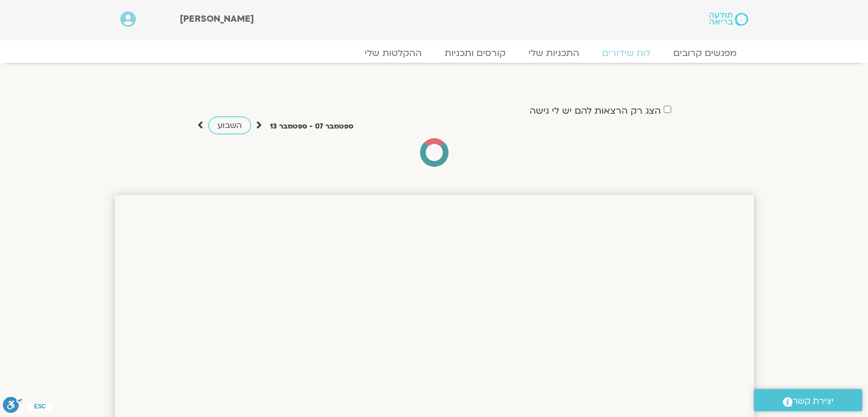  What do you see at coordinates (394, 53) in the screenshot?
I see `a: ההקלטות שלי` at bounding box center [394, 53].